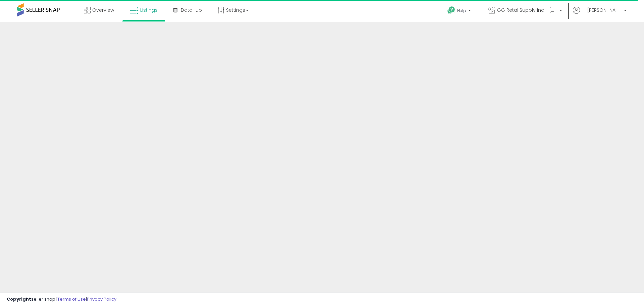 Image resolution: width=644 pixels, height=306 pixels. Describe the element at coordinates (103, 10) in the screenshot. I see `span: Overview` at that location.